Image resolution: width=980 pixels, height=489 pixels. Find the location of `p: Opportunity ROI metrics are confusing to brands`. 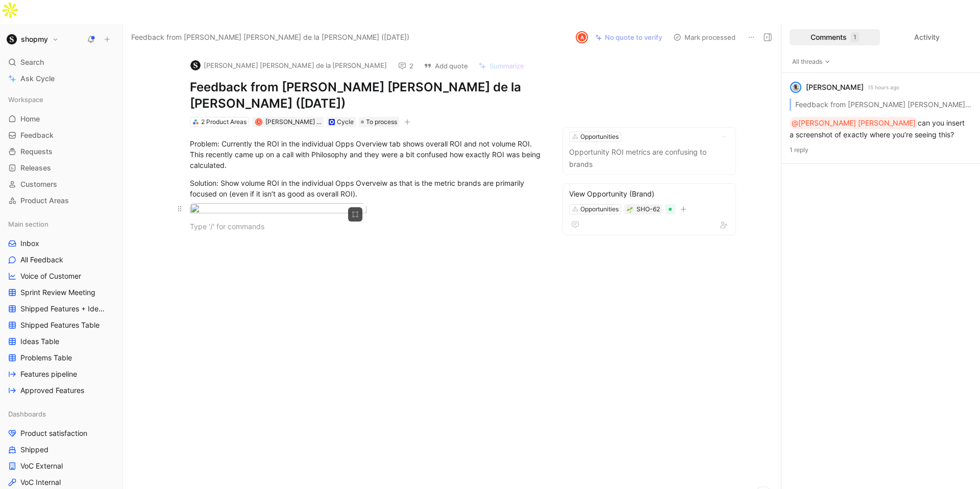

p: Opportunity ROI metrics are confusing to brands is located at coordinates (649, 158).